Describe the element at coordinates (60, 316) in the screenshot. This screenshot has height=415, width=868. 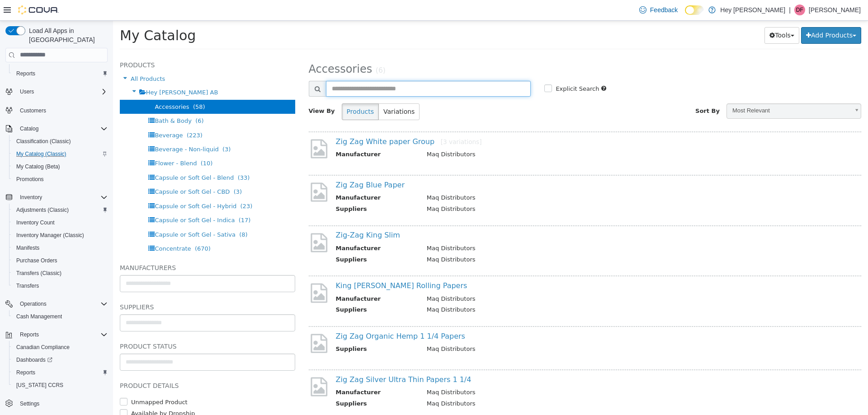
I see `button: Cash Management` at that location.